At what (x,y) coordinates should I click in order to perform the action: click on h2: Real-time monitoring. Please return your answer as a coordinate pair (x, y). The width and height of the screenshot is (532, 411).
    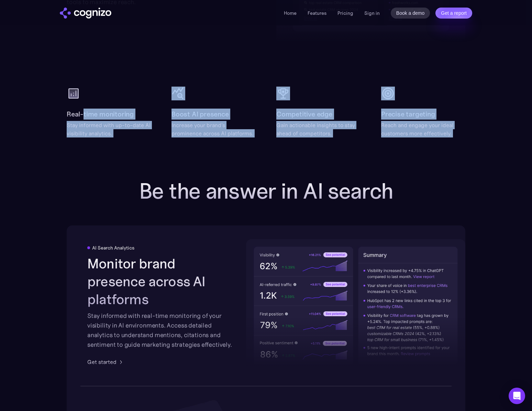
    Looking at the image, I should click on (100, 114).